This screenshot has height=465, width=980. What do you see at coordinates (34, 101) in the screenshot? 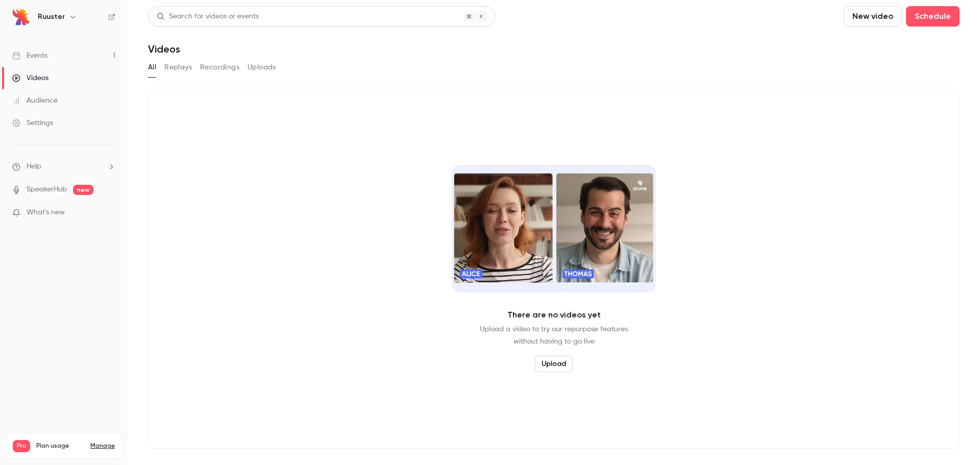
I see `div: Audience` at bounding box center [34, 101].